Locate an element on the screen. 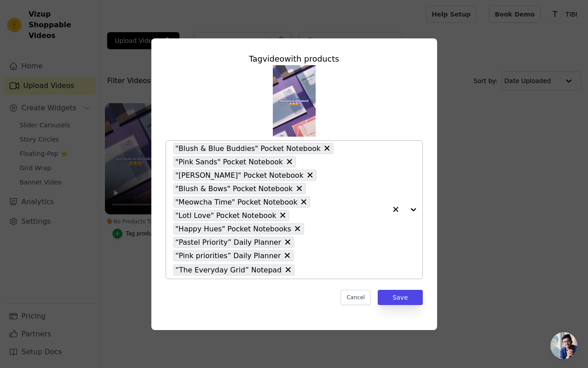 The height and width of the screenshot is (368, 588). span: "Blush & Blue Buddies" Pocket Notebook is located at coordinates (248, 148).